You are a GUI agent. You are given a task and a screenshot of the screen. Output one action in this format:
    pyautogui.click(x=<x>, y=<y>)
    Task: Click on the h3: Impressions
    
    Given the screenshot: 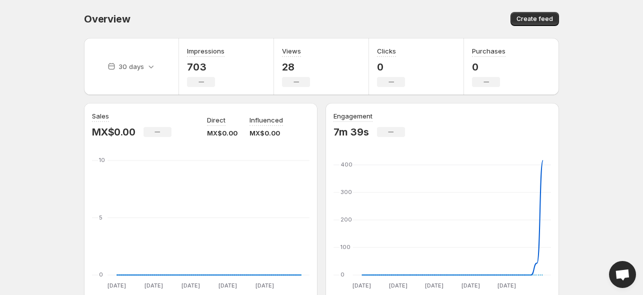 What is the action you would take?
    pyautogui.click(x=206, y=51)
    